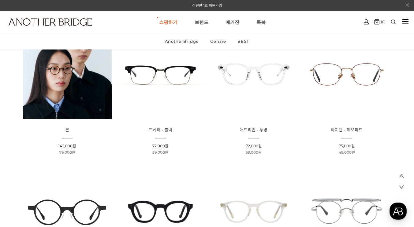  I want to click on span: 홈, so click(21, 188).